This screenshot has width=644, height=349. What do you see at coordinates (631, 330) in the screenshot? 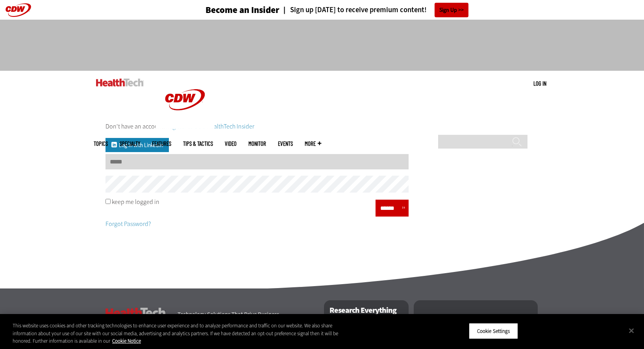
I see `button: Close` at bounding box center [631, 330].